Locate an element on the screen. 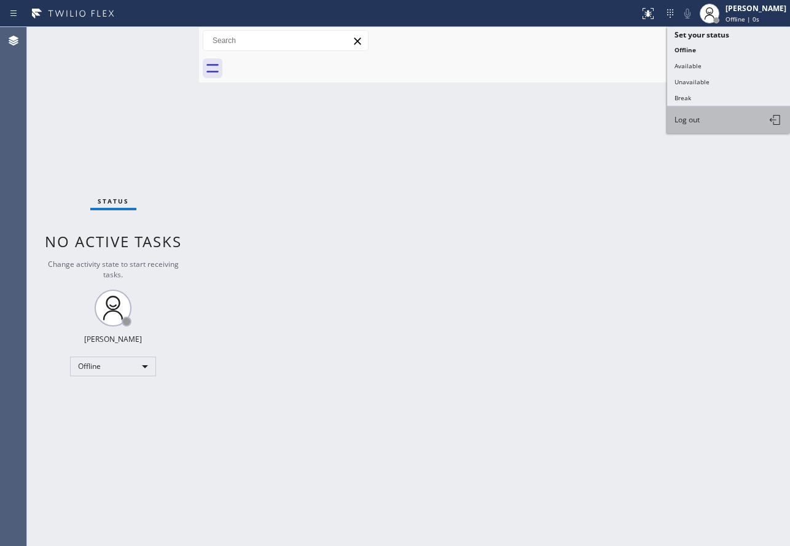 This screenshot has height=546, width=790. input: Search is located at coordinates (286, 41).